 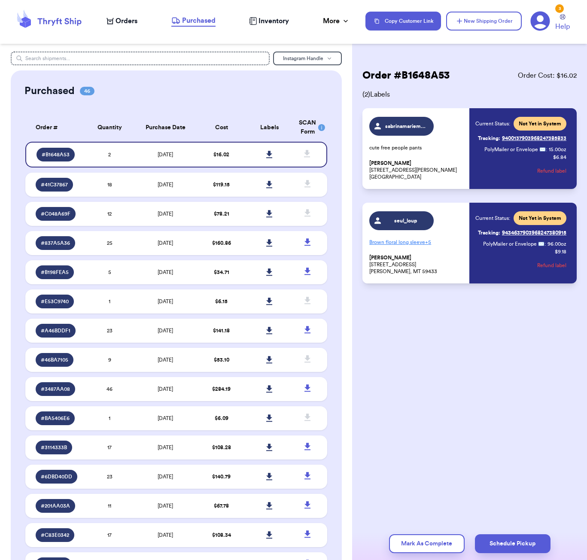 I want to click on span: 1, so click(x=109, y=418).